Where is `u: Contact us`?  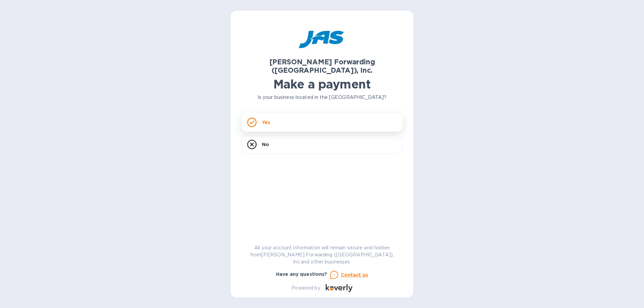 u: Contact us is located at coordinates (354, 275).